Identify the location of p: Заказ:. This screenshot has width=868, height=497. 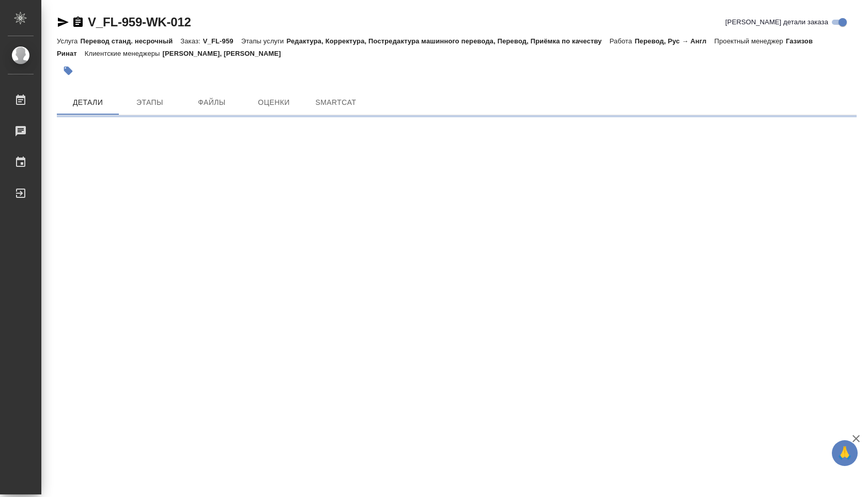
(191, 41).